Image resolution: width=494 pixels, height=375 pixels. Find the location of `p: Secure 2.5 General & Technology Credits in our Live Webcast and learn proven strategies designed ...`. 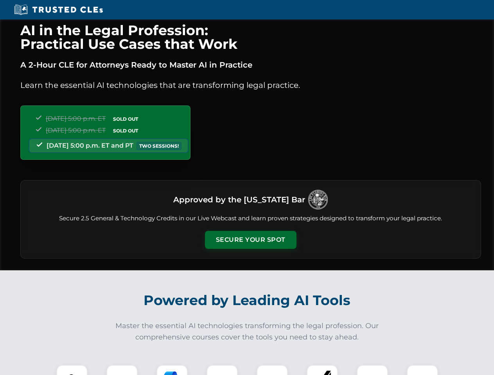

p: Secure 2.5 General & Technology Credits in our Live Webcast and learn proven strategies designed ... is located at coordinates (250, 218).